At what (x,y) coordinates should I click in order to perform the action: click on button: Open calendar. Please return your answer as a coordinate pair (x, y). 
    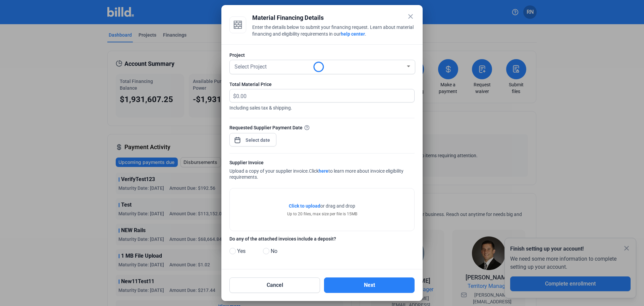
    Looking at the image, I should click on (237, 137).